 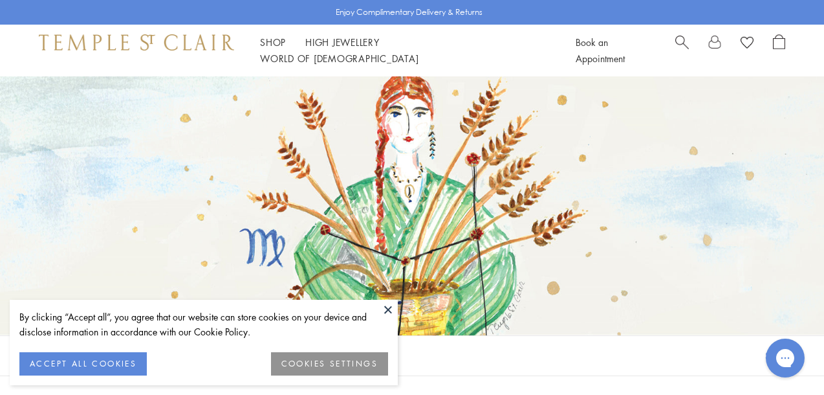 What do you see at coordinates (273, 42) in the screenshot?
I see `a: ShopShop` at bounding box center [273, 42].